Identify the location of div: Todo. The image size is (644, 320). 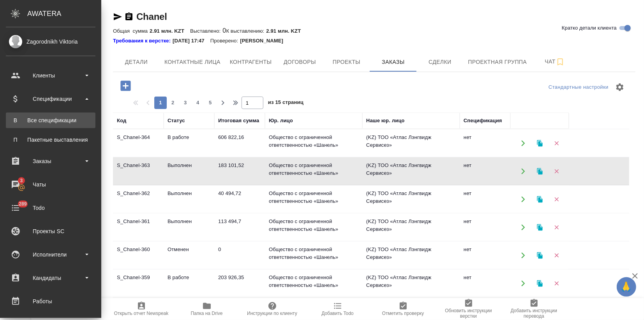
(51, 208).